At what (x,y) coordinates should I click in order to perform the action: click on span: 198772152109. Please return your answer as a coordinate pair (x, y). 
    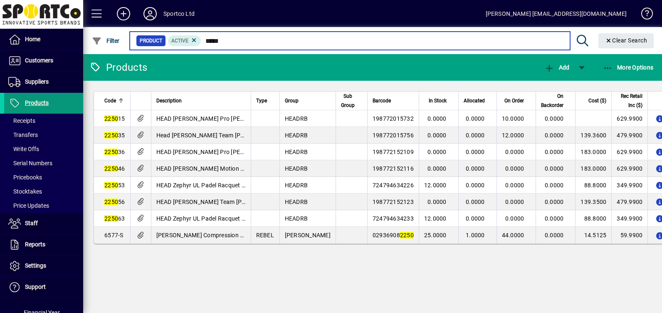
    Looking at the image, I should click on (393, 152).